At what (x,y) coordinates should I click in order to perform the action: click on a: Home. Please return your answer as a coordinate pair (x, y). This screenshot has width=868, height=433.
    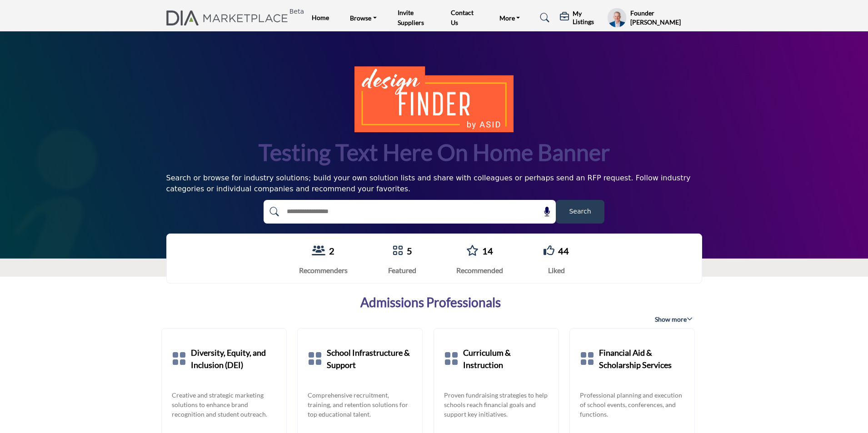
    Looking at the image, I should click on (320, 17).